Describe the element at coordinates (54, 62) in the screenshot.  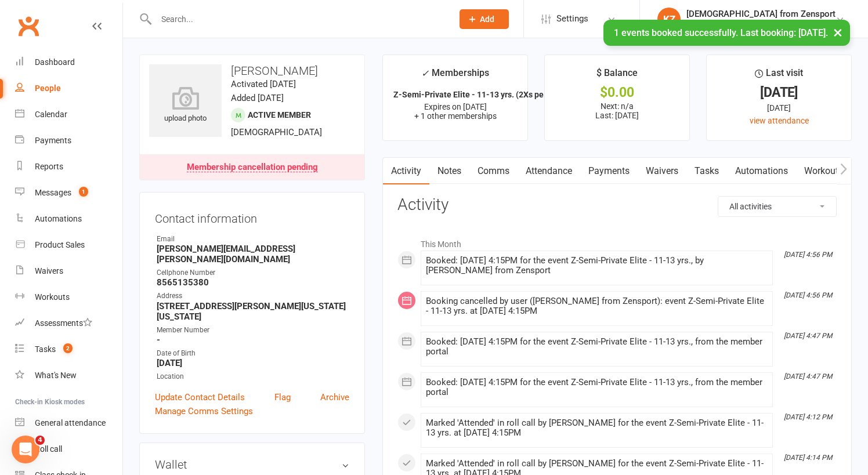
I see `div: Dashboard` at that location.